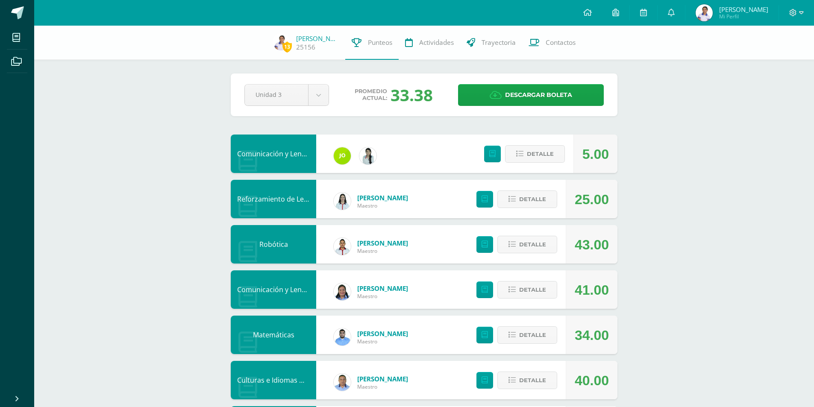 The height and width of the screenshot is (407, 814). What do you see at coordinates (591, 381) in the screenshot?
I see `div: 40.00` at bounding box center [591, 381].